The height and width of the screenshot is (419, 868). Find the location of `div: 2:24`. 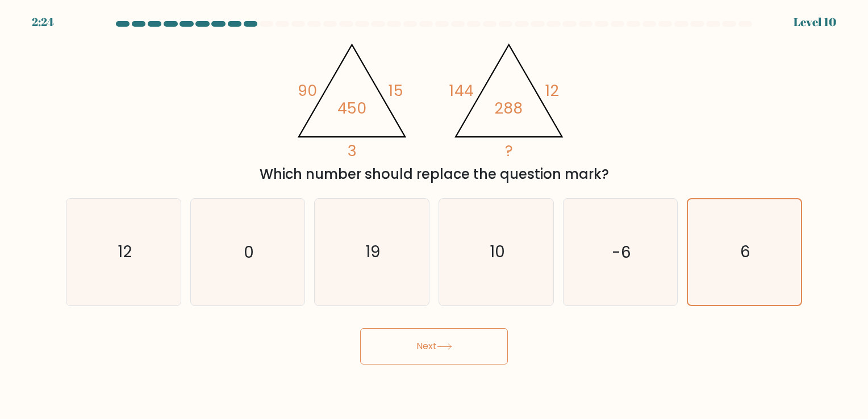

div: 2:24 is located at coordinates (43, 22).